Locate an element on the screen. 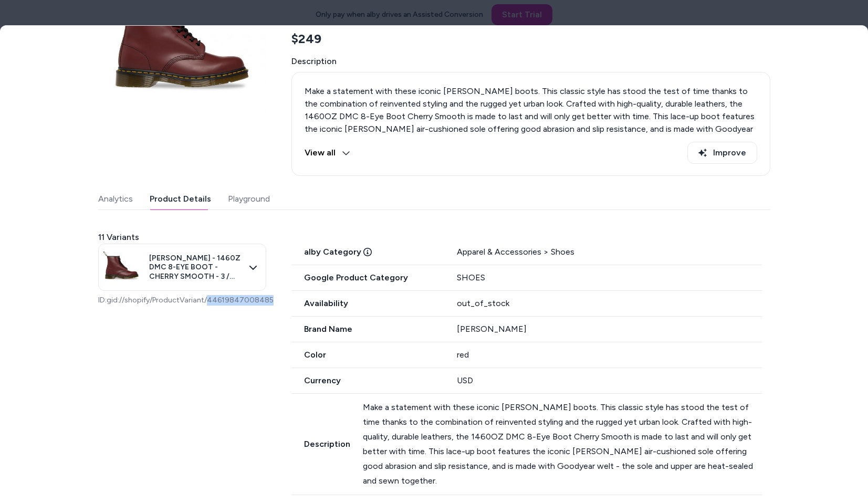 This screenshot has height=503, width=868. div: USD is located at coordinates (609, 381).